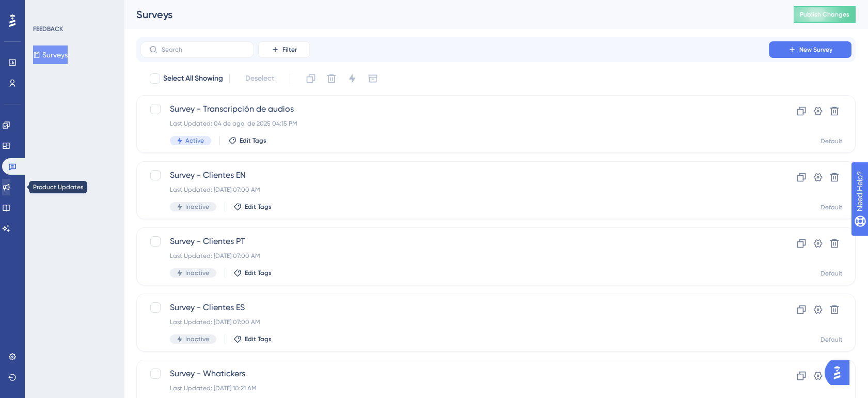  Describe the element at coordinates (50, 55) in the screenshot. I see `button: Surveys` at that location.